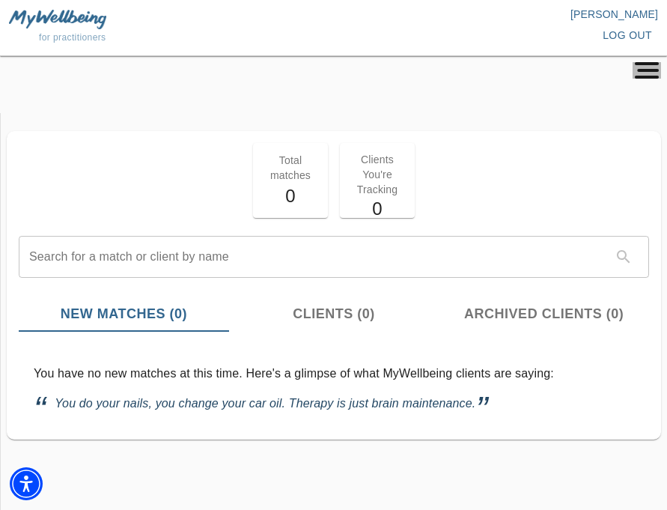 The height and width of the screenshot is (510, 667). What do you see at coordinates (124, 314) in the screenshot?
I see `span: New Matches (0)` at bounding box center [124, 314].